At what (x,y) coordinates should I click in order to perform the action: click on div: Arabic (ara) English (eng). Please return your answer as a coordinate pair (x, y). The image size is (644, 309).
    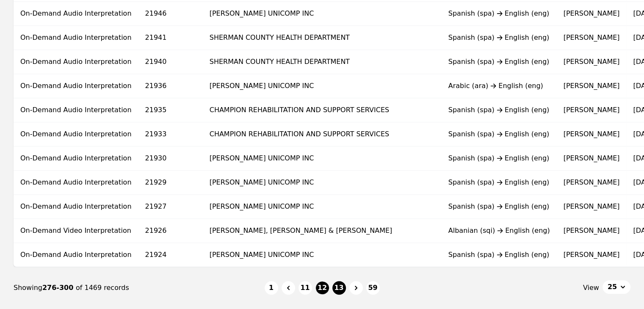
    Looking at the image, I should click on (499, 86).